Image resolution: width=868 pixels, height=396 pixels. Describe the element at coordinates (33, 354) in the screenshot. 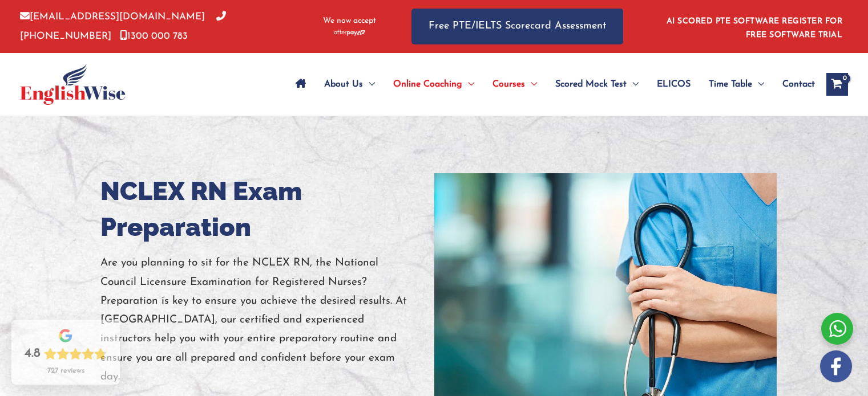

I see `div: 4.8` at that location.